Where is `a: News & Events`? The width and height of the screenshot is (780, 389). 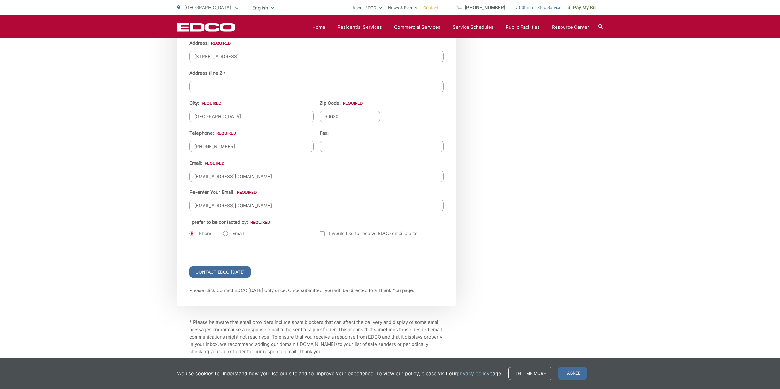 a: News & Events is located at coordinates (402, 8).